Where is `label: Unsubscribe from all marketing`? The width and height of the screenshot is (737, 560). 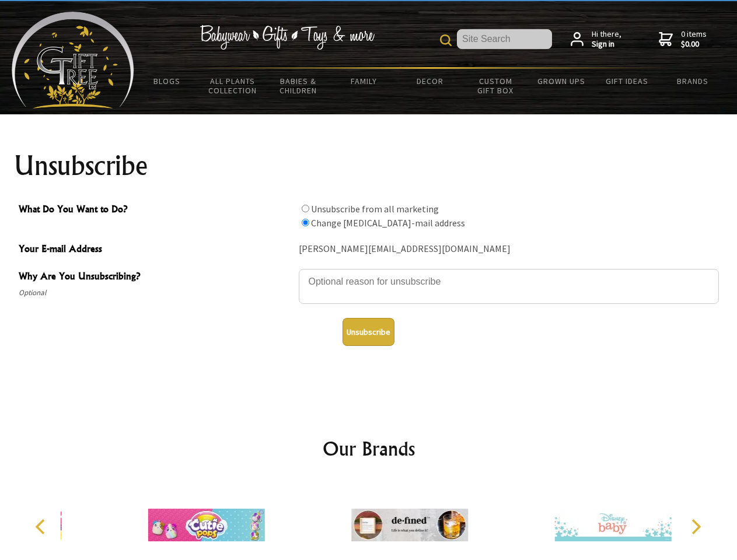 label: Unsubscribe from all marketing is located at coordinates (375, 209).